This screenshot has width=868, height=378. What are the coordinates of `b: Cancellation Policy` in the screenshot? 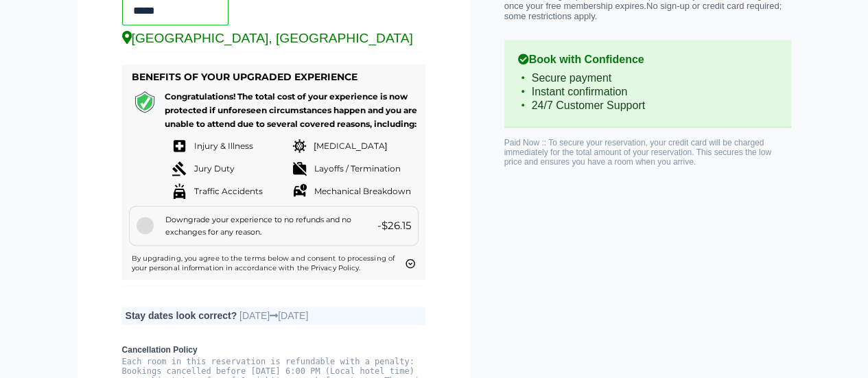 It's located at (273, 350).